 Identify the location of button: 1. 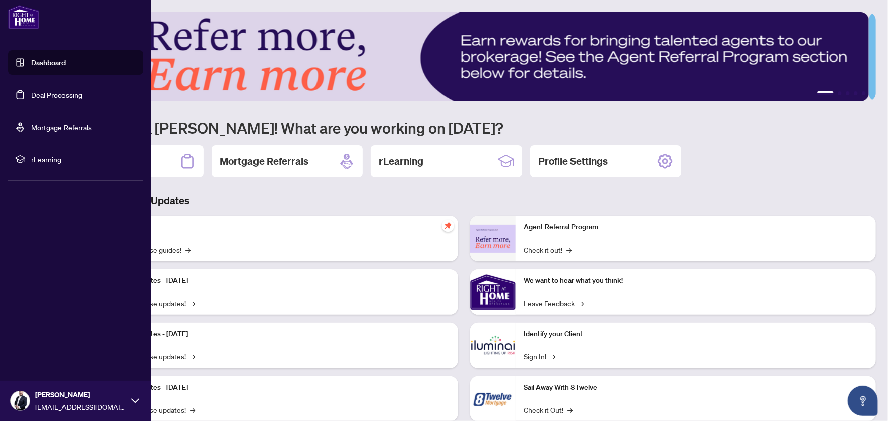
(825, 93).